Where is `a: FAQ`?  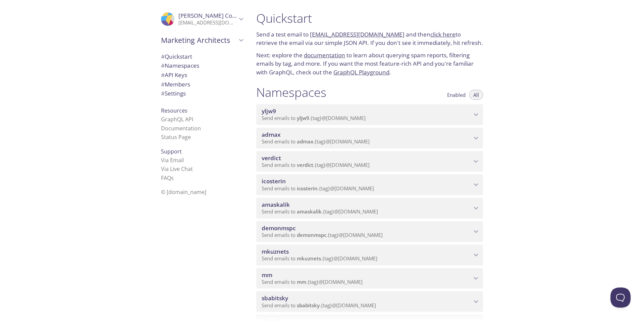 a: FAQ is located at coordinates (167, 178).